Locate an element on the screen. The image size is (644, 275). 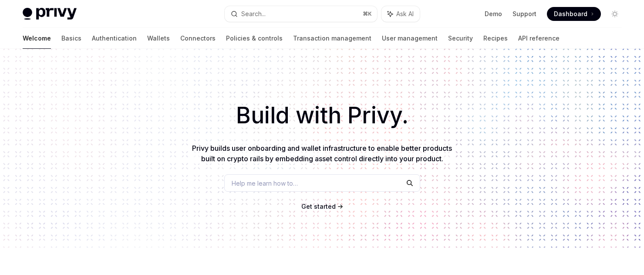
a: Policies & controls is located at coordinates (255, 38).